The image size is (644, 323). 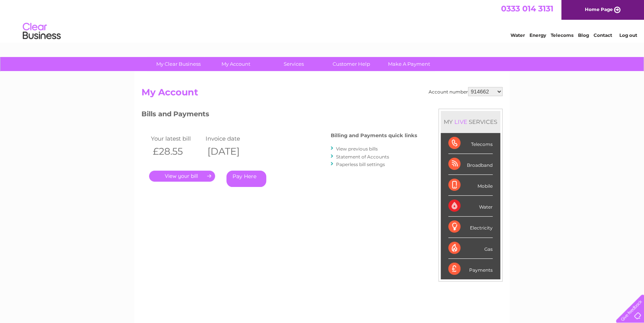 I want to click on a: Services, so click(x=294, y=64).